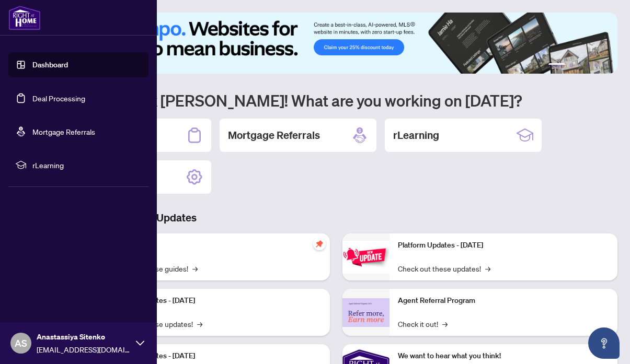 The height and width of the screenshot is (364, 630). What do you see at coordinates (416, 135) in the screenshot?
I see `h2: rLearning` at bounding box center [416, 135].